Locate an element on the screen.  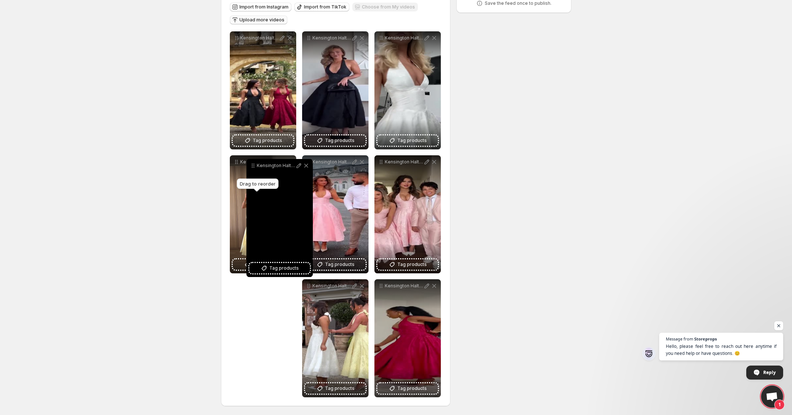
p: Kensington Halter Midi Dress - Video 8 is located at coordinates (259, 162).